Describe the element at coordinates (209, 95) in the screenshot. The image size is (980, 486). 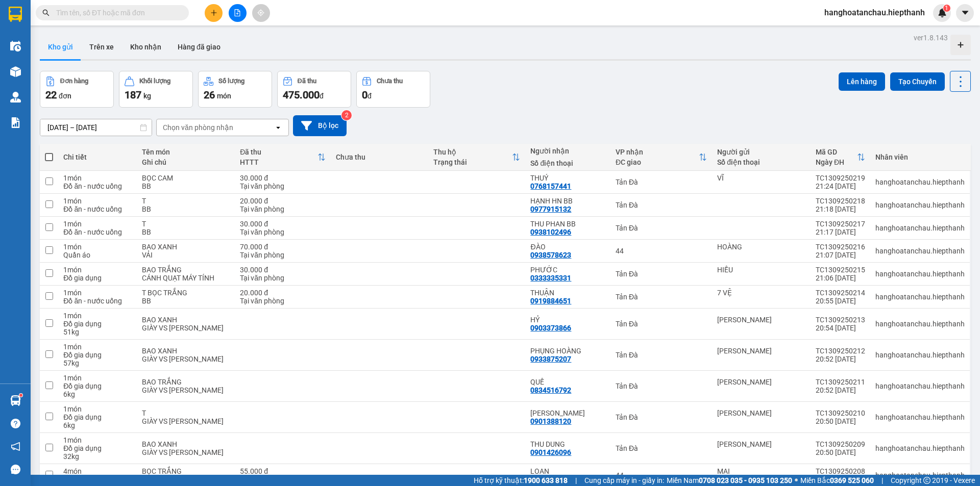
I see `span: 26` at that location.